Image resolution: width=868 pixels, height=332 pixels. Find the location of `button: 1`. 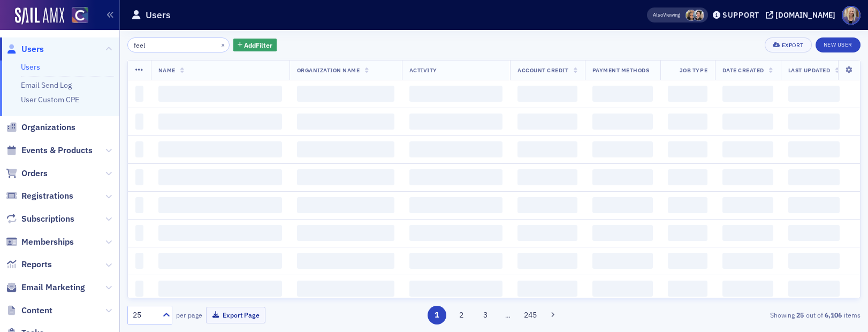

button: 1 is located at coordinates (437, 315).